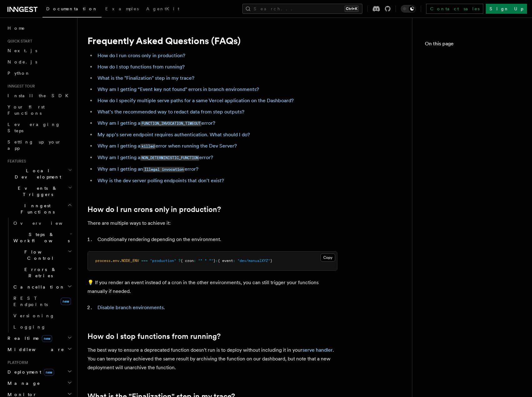 Image resolution: width=532 pixels, height=397 pixels. What do you see at coordinates (39, 275) in the screenshot?
I see `div: Inngest Functions` at bounding box center [39, 275].